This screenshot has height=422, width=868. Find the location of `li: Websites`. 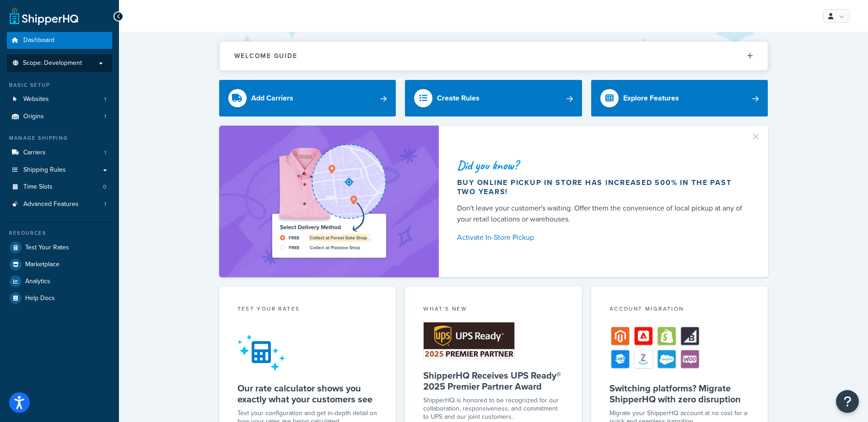

li: Websites is located at coordinates (59, 99).